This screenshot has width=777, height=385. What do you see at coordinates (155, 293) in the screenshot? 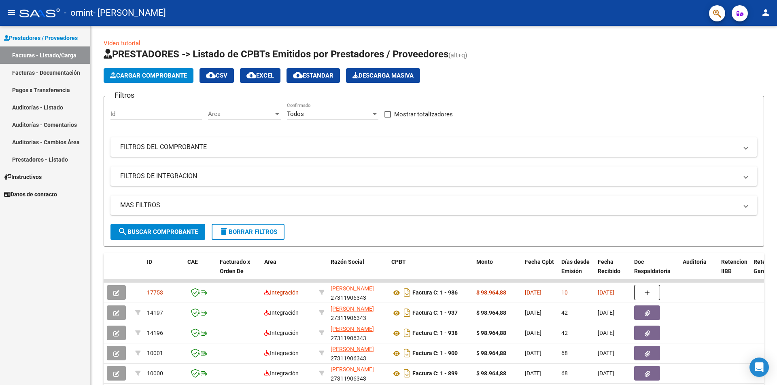
I see `span: 17753` at bounding box center [155, 293].